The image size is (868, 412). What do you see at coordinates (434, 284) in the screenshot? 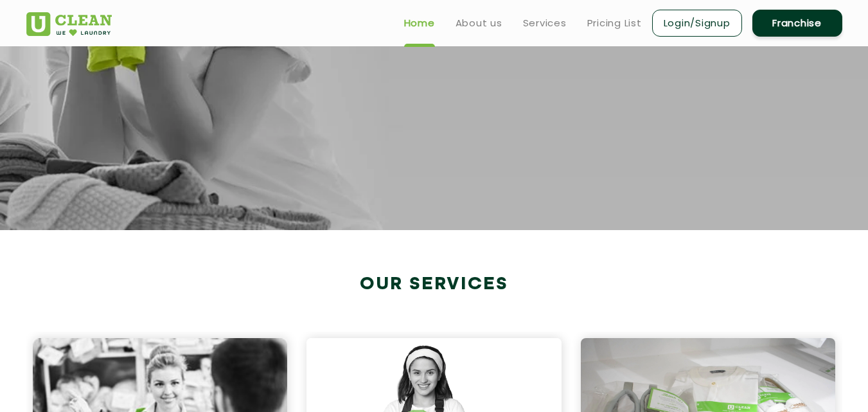
I see `h2: Our Services` at bounding box center [434, 284].